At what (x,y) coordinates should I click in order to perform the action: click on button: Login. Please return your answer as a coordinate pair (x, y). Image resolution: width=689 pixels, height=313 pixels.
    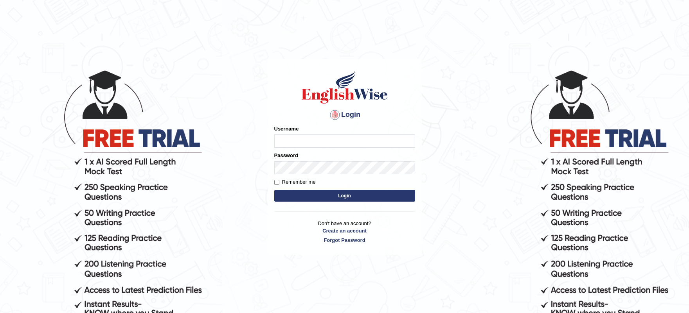
    Looking at the image, I should click on (344, 196).